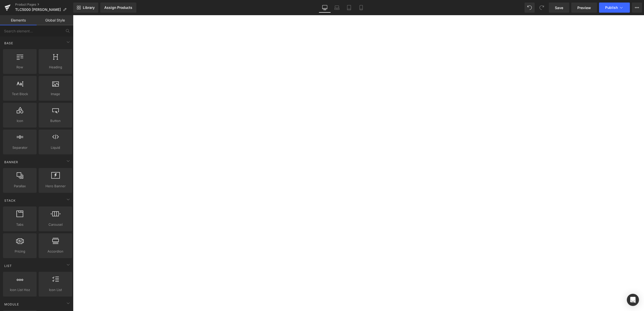 This screenshot has width=644, height=311. I want to click on span: Heading, so click(55, 67).